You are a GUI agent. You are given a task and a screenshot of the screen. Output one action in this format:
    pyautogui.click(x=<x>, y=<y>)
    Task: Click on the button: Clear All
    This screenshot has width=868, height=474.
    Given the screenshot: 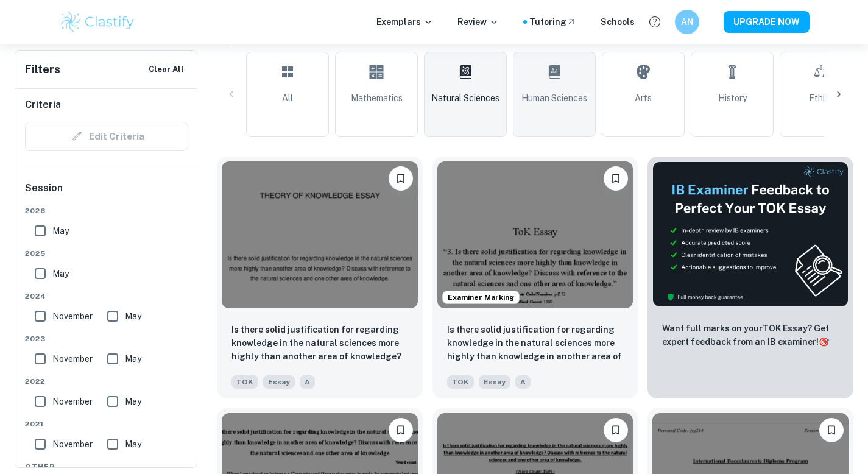 What is the action you would take?
    pyautogui.click(x=166, y=69)
    